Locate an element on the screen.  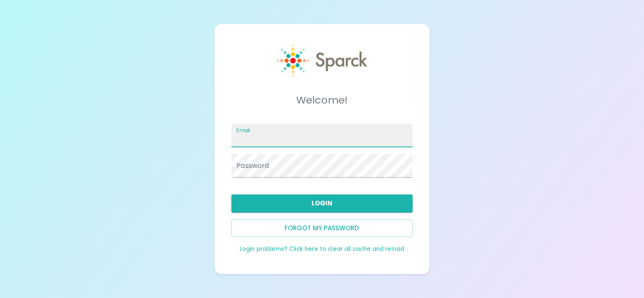
button: Login is located at coordinates (322, 204).